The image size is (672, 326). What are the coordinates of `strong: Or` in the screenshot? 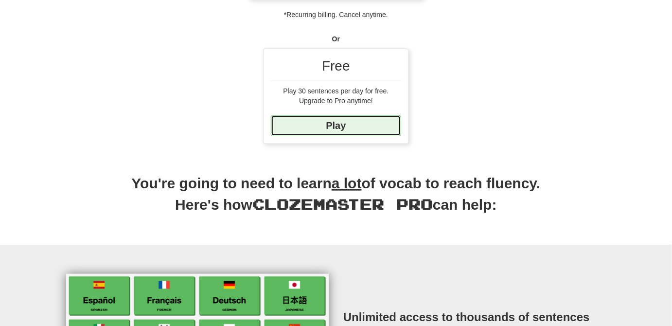 It's located at (336, 39).